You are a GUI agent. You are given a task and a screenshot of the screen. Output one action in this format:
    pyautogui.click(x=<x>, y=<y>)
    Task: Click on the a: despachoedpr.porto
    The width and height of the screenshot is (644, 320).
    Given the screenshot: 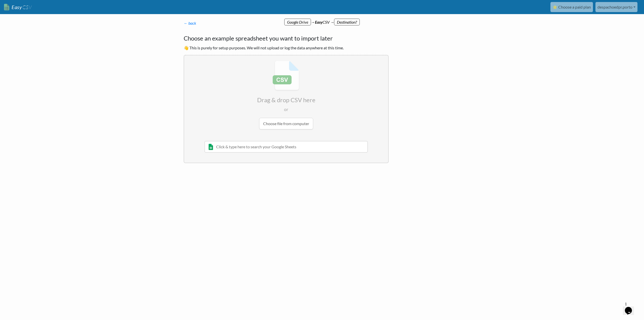 What is the action you would take?
    pyautogui.click(x=617, y=7)
    